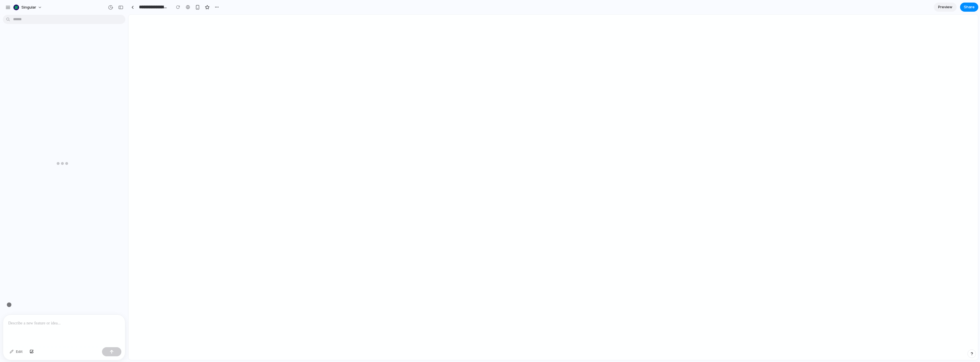 This screenshot has height=362, width=980. I want to click on span: Singular, so click(29, 7).